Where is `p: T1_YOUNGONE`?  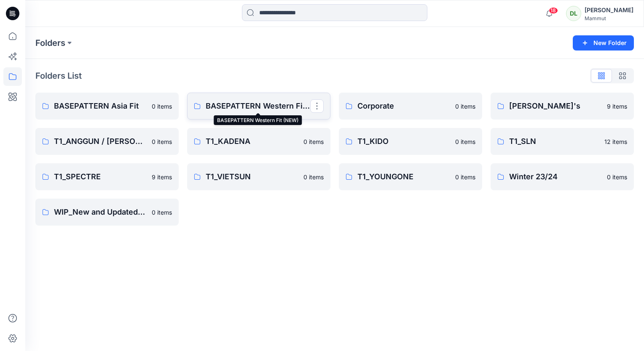 p: T1_YOUNGONE is located at coordinates (404, 177).